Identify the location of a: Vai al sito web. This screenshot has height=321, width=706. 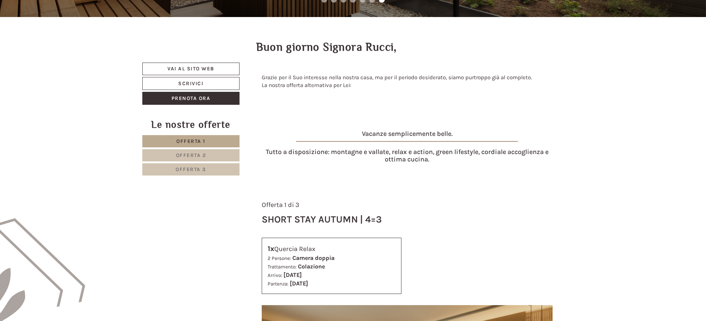
(191, 69).